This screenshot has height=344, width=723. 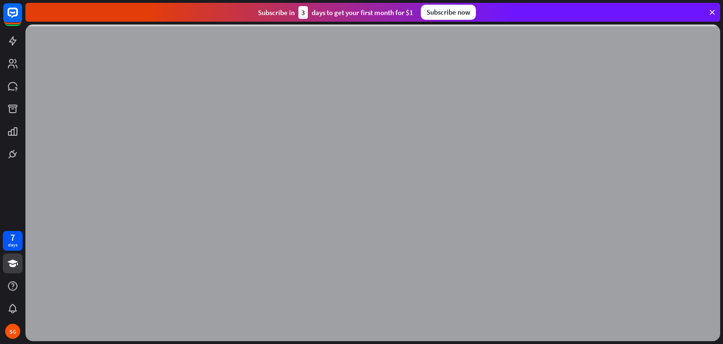 I want to click on div: Subscribe now, so click(x=448, y=12).